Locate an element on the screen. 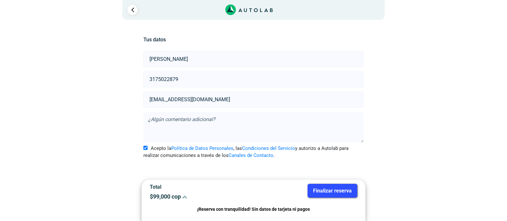 This screenshot has height=221, width=507. a: Canales de Contacto is located at coordinates (251, 155).